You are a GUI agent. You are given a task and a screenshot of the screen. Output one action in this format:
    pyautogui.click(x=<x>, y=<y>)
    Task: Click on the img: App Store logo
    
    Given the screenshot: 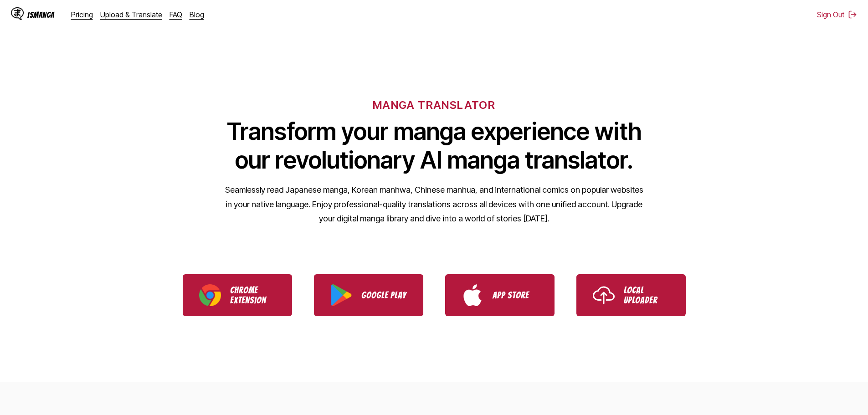 What is the action you would take?
    pyautogui.click(x=473, y=296)
    